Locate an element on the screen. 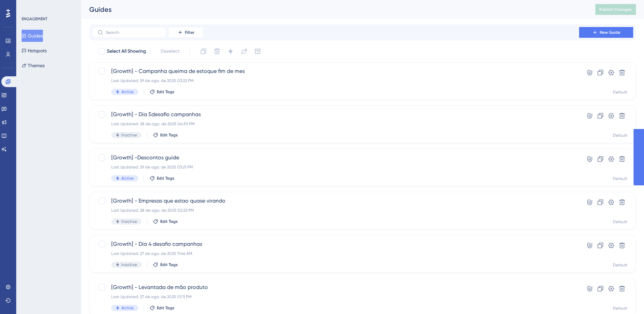 The image size is (644, 314). button: Filter is located at coordinates (186, 32).